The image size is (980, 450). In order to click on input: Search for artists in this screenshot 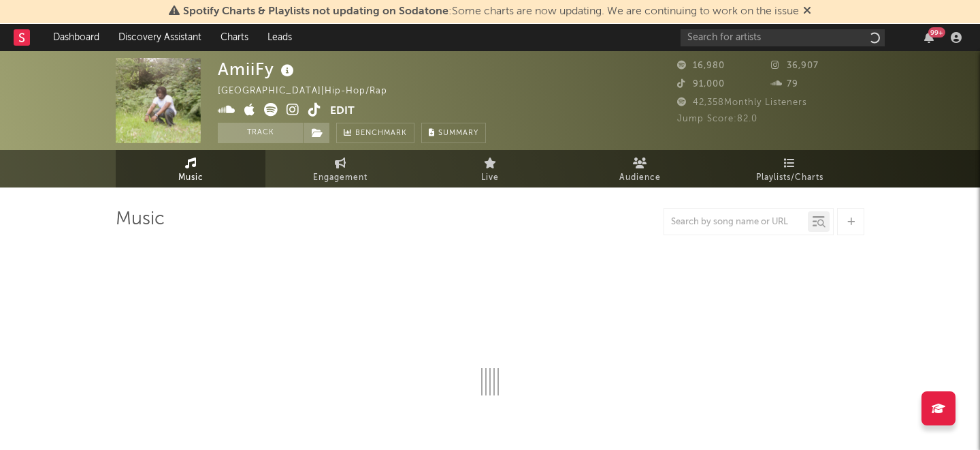, I will do `click(783, 38)`.